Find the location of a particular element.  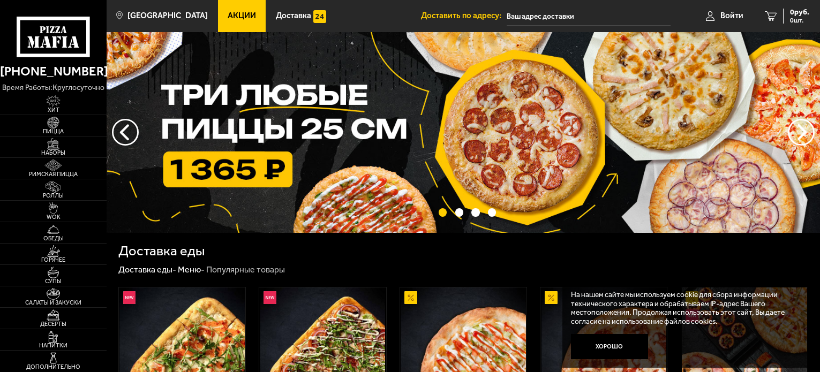

button: Хорошо is located at coordinates (609, 347).